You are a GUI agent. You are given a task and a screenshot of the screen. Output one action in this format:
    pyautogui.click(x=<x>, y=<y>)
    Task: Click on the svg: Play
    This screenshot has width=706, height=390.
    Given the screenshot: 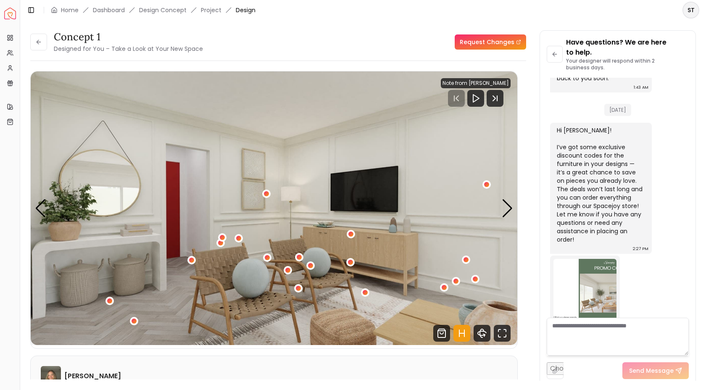 What is the action you would take?
    pyautogui.click(x=476, y=98)
    